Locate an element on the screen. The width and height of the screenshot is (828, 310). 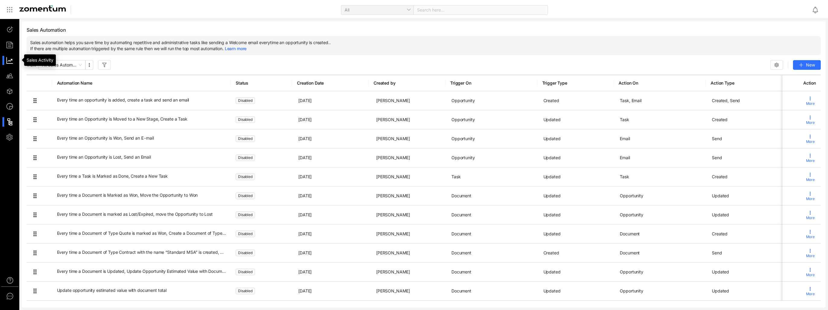
th: Created by is located at coordinates (407, 83).